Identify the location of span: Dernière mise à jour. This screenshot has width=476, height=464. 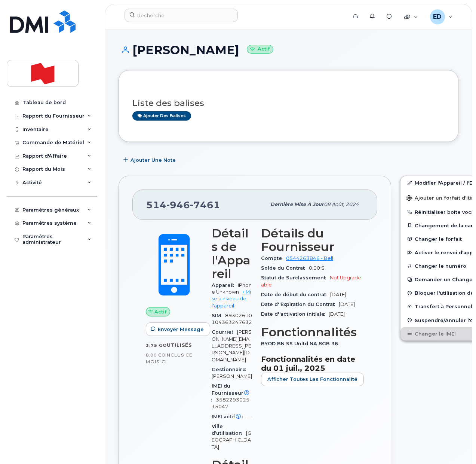
(297, 204).